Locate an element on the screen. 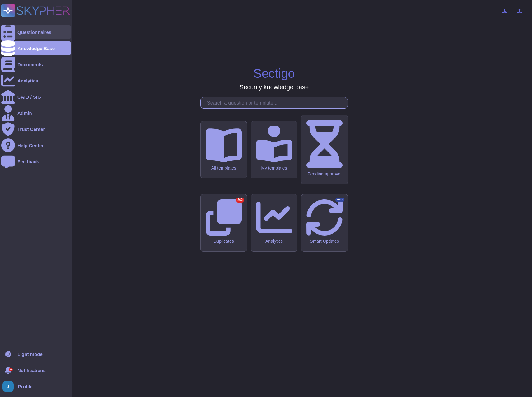 This screenshot has width=532, height=397. a: Trust Center is located at coordinates (36, 129).